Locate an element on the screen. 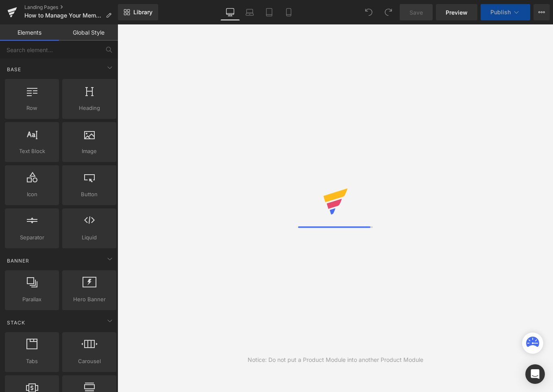 Image resolution: width=553 pixels, height=392 pixels. span: Button is located at coordinates (89, 194).